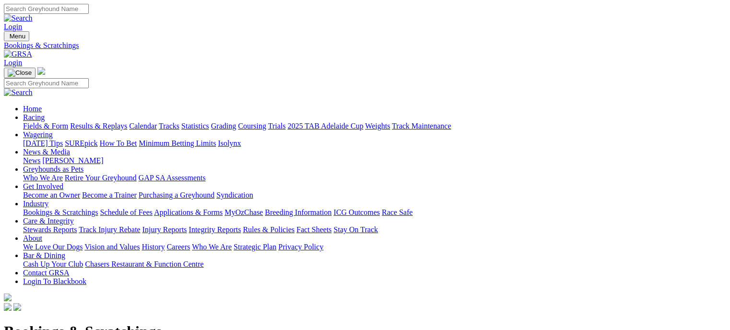  Describe the element at coordinates (43, 186) in the screenshot. I see `a: Get Involved` at that location.